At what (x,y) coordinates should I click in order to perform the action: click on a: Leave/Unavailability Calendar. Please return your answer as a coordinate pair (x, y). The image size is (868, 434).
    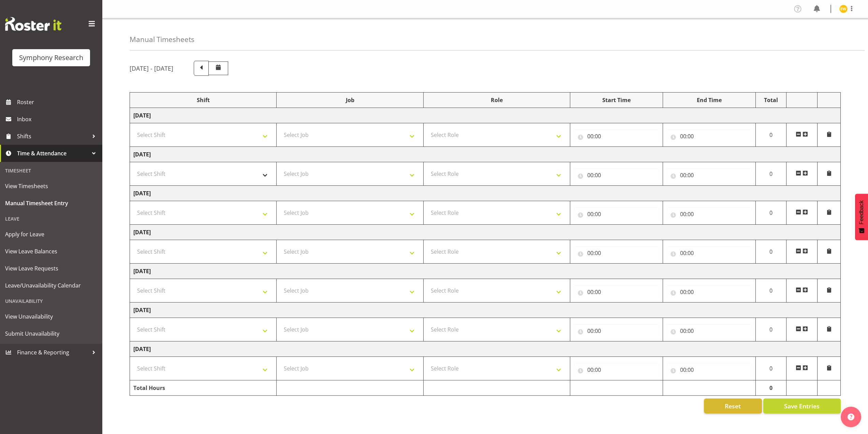
    Looking at the image, I should click on (51, 285).